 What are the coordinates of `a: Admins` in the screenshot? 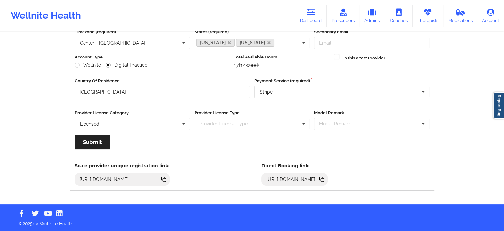 It's located at (372, 16).